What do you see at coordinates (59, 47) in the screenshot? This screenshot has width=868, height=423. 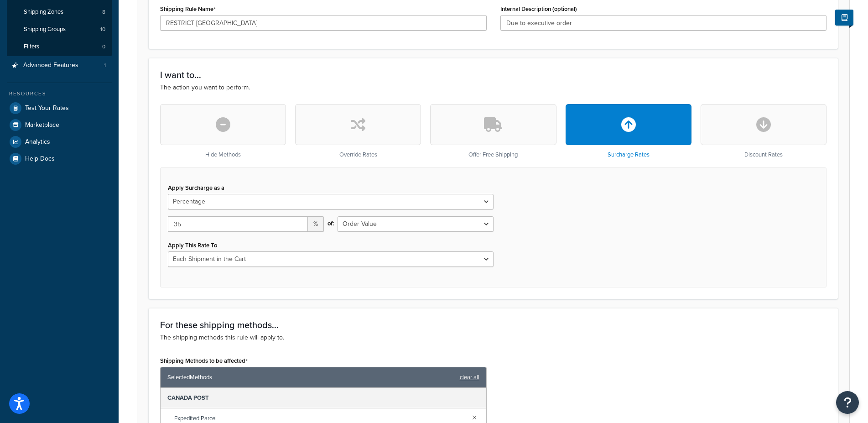 I see `a: Filters0` at bounding box center [59, 47].